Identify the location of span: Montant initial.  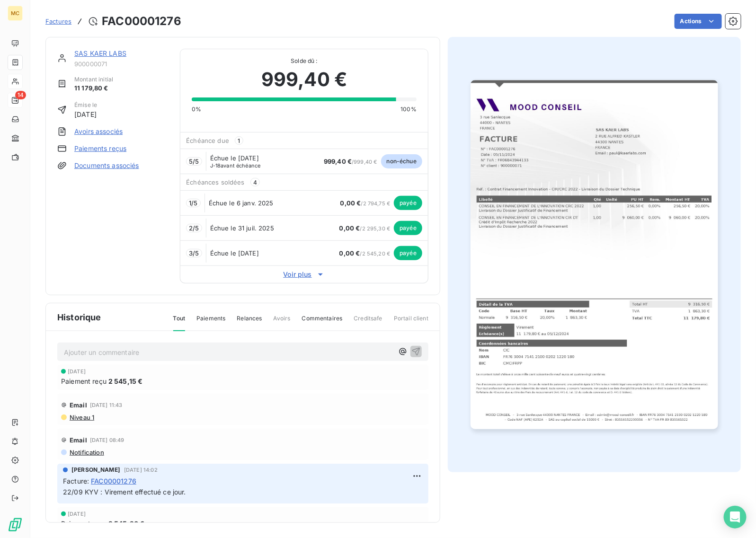
(94, 80).